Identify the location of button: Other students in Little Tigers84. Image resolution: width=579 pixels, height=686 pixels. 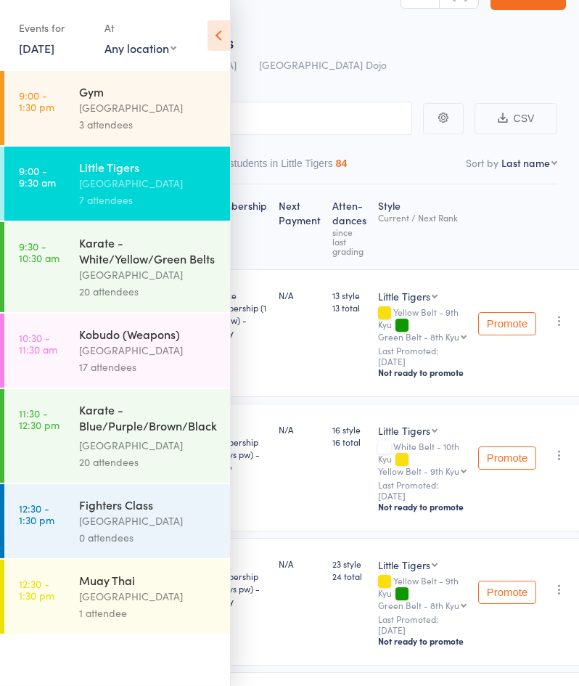
(274, 167).